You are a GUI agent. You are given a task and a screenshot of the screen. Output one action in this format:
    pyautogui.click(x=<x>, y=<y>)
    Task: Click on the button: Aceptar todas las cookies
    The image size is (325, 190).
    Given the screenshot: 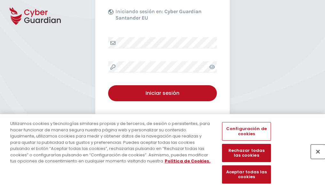 What is the action you would take?
    pyautogui.click(x=246, y=174)
    